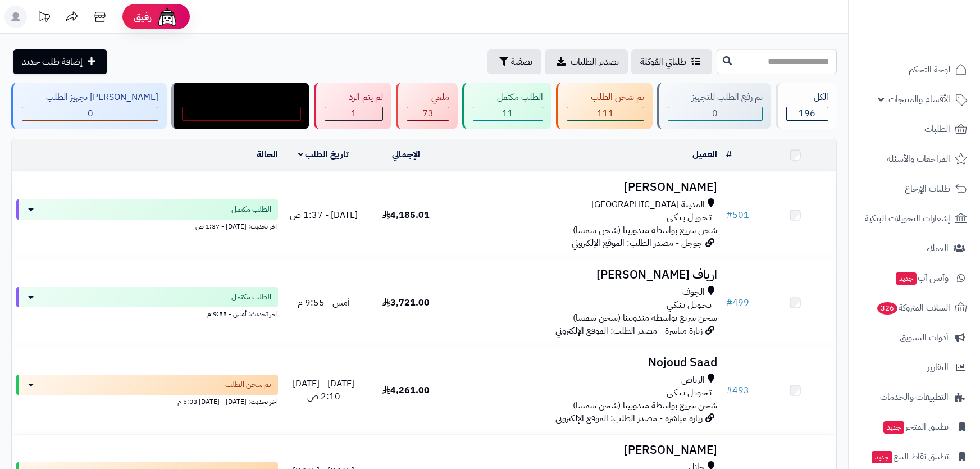  I want to click on span: التطبيقات والخدمات, so click(914, 397).